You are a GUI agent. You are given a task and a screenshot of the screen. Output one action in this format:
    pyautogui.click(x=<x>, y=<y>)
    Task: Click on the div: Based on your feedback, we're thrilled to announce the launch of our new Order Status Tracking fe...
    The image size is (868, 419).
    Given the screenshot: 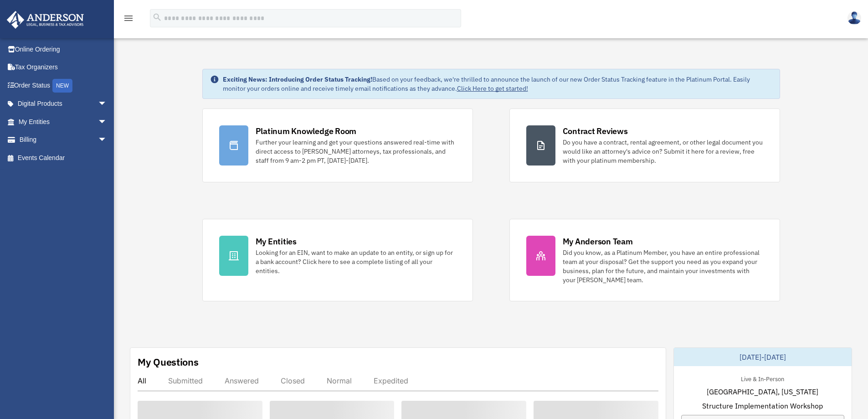 What is the action you would take?
    pyautogui.click(x=497, y=84)
    